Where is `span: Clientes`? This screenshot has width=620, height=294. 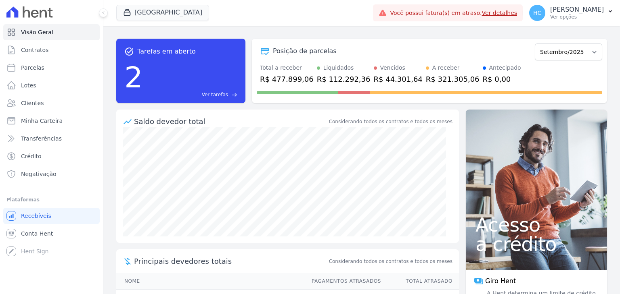 span: Clientes is located at coordinates (32, 103).